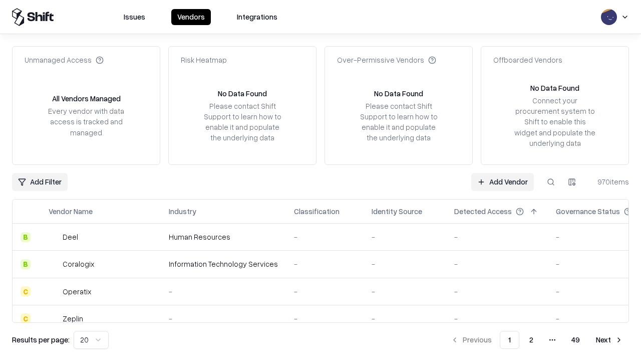 This screenshot has width=641, height=361. Describe the element at coordinates (73, 318) in the screenshot. I see `div: Zeplin` at that location.